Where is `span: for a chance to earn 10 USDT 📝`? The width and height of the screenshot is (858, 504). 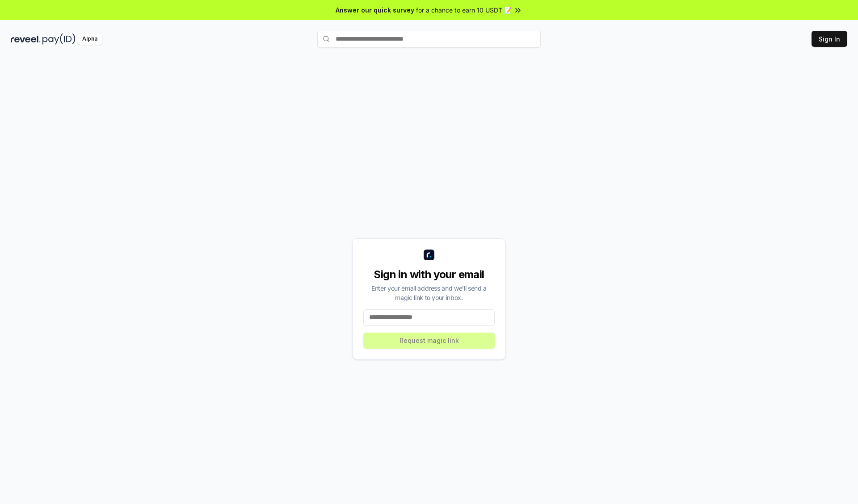
span: for a chance to earn 10 USDT 📝 is located at coordinates (464, 10).